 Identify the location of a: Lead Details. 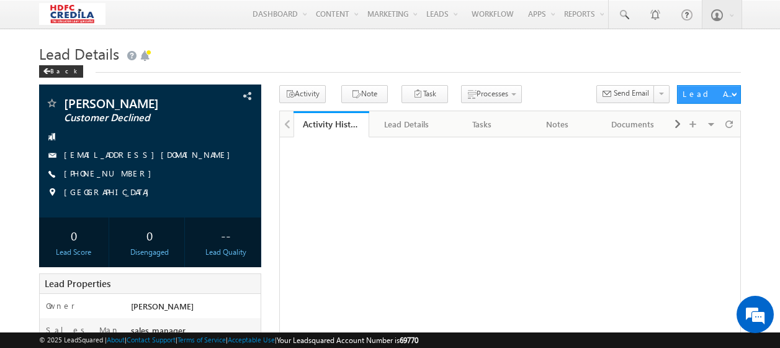
(407, 124).